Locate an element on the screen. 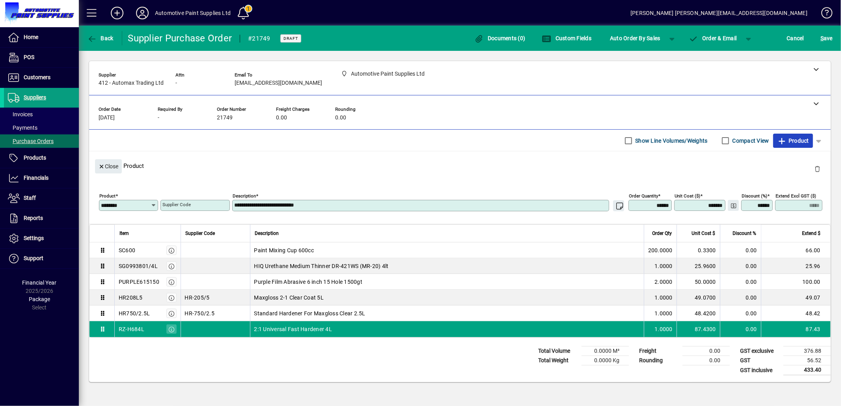 This screenshot has height=406, width=841. span: Maxgloss 2-1 Clear Coat 5L is located at coordinates (289, 298).